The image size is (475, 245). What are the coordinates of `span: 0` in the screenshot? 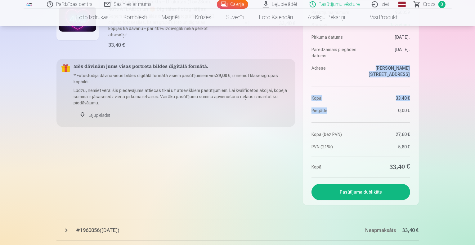 It's located at (442, 4).